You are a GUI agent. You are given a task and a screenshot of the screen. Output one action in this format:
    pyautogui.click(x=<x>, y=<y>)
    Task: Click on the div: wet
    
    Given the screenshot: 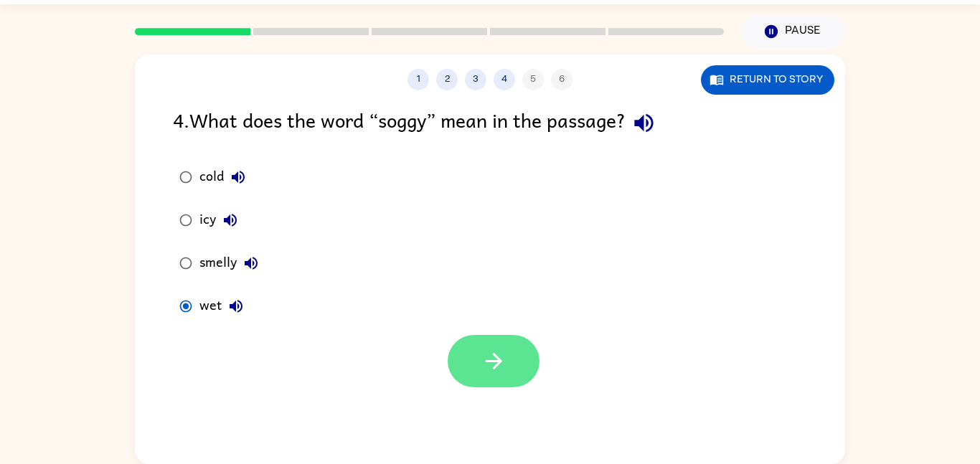 What is the action you would take?
    pyautogui.click(x=224, y=306)
    